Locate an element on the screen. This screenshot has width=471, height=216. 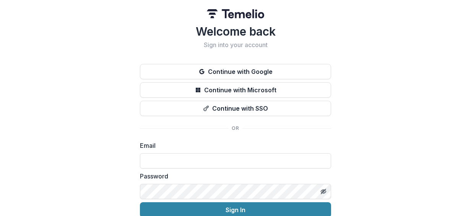
button: Continue with Google is located at coordinates (236, 72).